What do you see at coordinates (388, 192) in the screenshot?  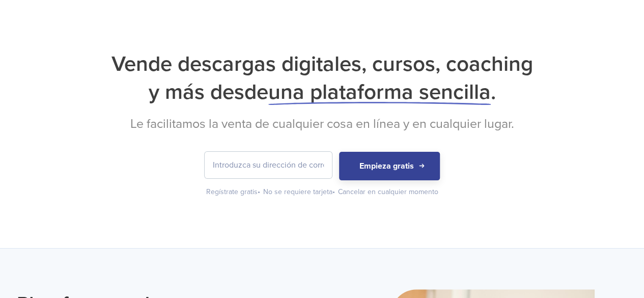 I see `font: Cancelar en cualquier momento` at bounding box center [388, 192].